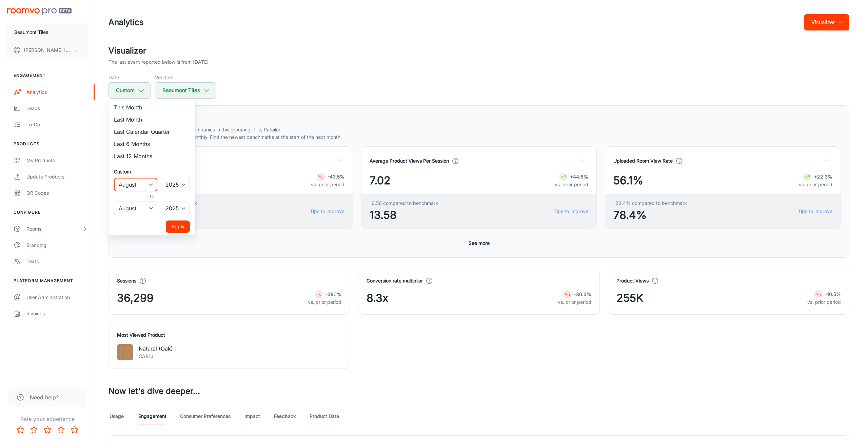 This screenshot has height=442, width=868. What do you see at coordinates (152, 144) in the screenshot?
I see `li: Last 6 Months` at bounding box center [152, 144].